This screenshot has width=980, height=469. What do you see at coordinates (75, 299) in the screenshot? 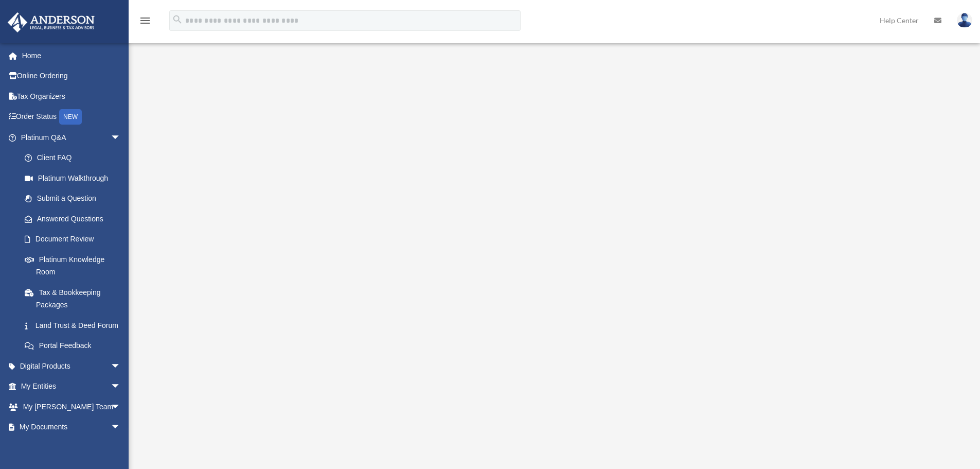
I see `a: Tax & Bookkeeping Packages` at bounding box center [75, 299].